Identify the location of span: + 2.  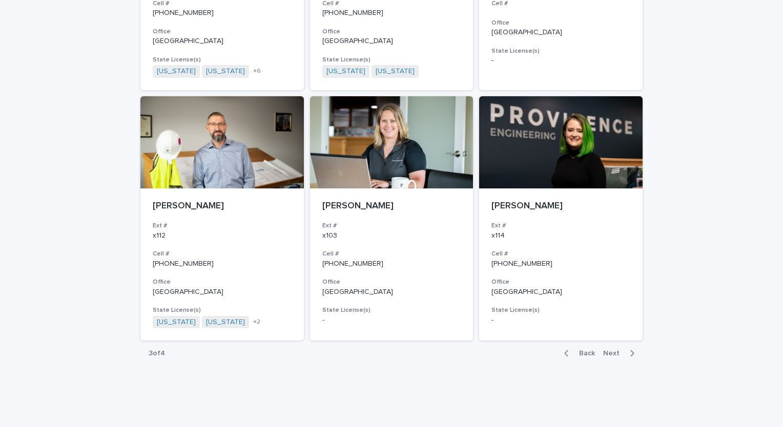
(257, 322).